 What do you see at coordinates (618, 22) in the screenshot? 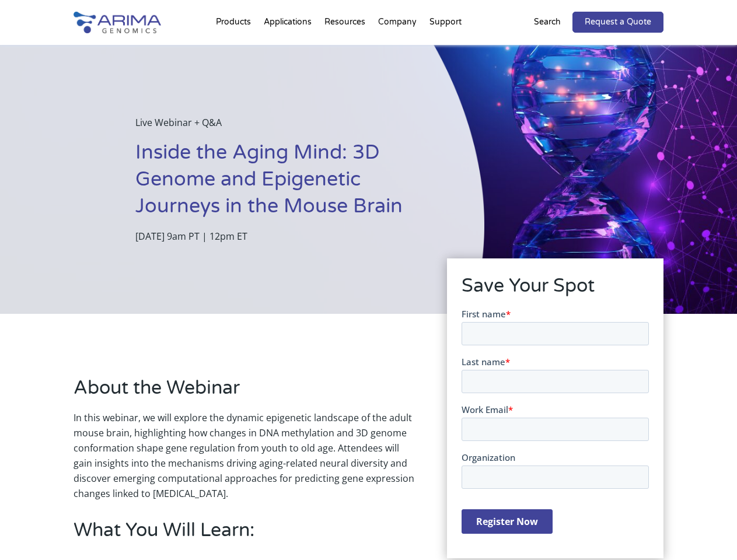
I see `a: Request a Quote` at bounding box center [618, 22].